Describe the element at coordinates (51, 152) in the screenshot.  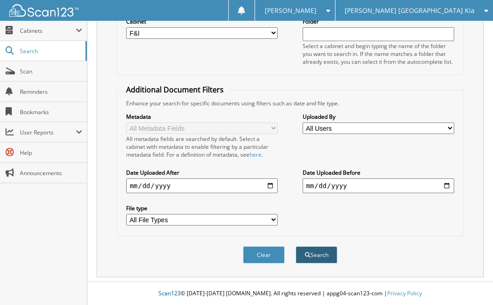
I see `span: Help` at that location.